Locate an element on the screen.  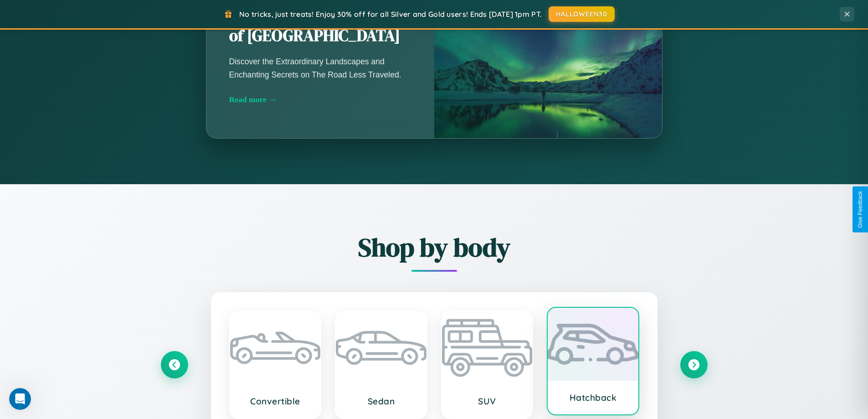
h3: Convertible is located at coordinates (275, 401).